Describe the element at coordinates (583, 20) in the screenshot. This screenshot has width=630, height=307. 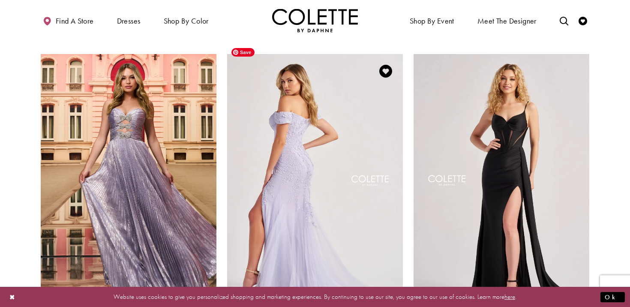
I see `a: Check Wishlist` at that location.